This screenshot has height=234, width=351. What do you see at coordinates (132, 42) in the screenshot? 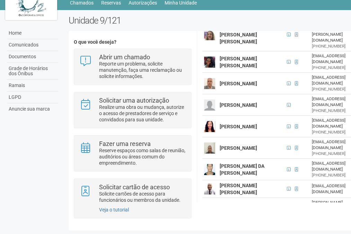
I see `h4: O que você deseja?` at bounding box center [132, 42].